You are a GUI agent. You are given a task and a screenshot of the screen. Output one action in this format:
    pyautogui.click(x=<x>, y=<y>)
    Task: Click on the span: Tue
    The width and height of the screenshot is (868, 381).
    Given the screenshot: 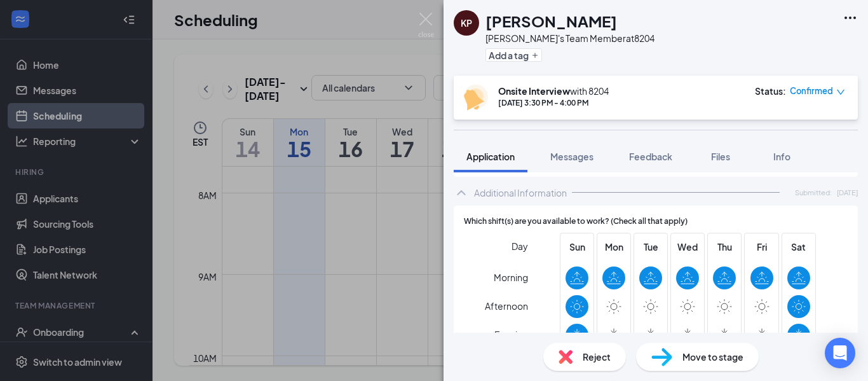 What is the action you would take?
    pyautogui.click(x=651, y=247)
    